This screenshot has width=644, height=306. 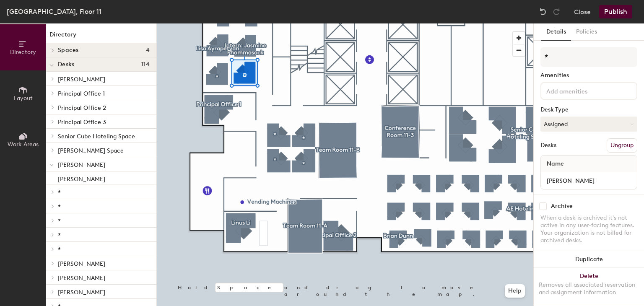 What do you see at coordinates (101, 37) in the screenshot?
I see `h1: Directory` at bounding box center [101, 37].